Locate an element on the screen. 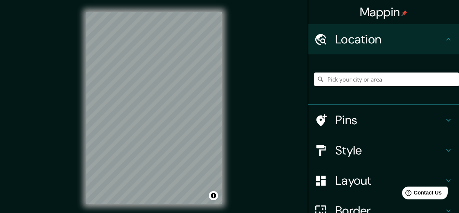 The width and height of the screenshot is (459, 213). div: Pins is located at coordinates (384, 120).